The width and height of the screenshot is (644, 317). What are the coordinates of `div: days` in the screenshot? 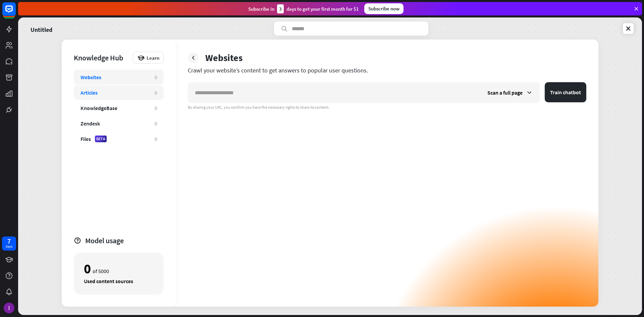 It's located at (9, 246).